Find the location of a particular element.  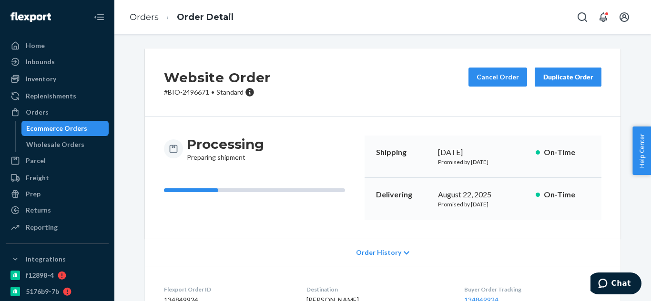

a: Ecommerce Orders is located at coordinates (65, 129).